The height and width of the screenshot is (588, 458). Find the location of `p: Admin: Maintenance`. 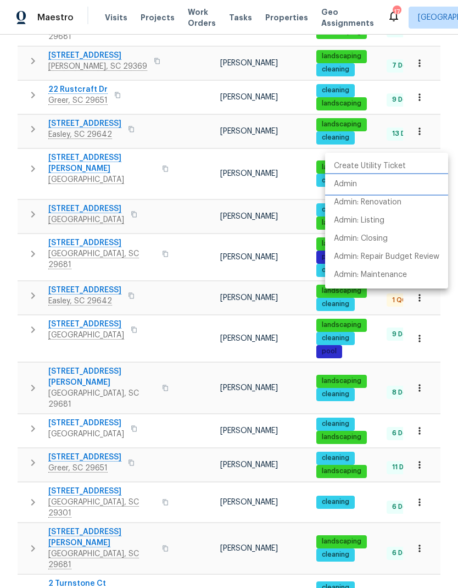

p: Admin: Maintenance is located at coordinates (370, 275).